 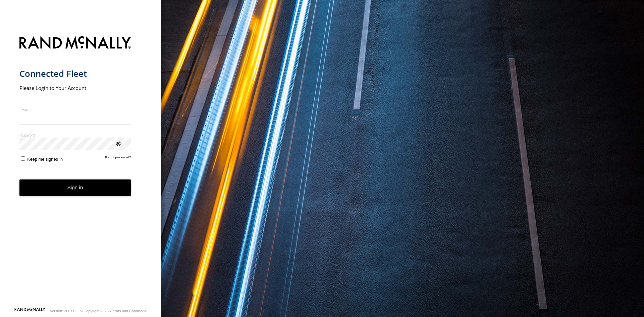 What do you see at coordinates (129, 311) in the screenshot?
I see `a: Terms and Conditions` at bounding box center [129, 311].